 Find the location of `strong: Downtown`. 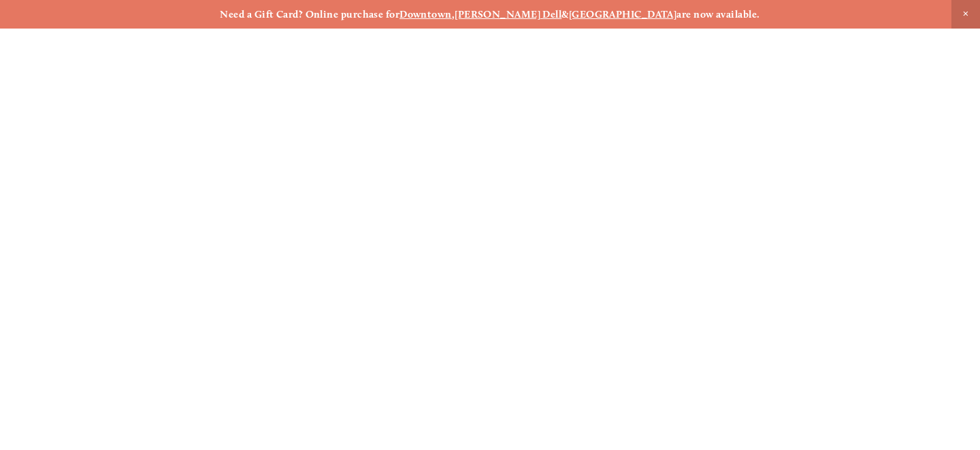

strong: Downtown is located at coordinates (426, 14).